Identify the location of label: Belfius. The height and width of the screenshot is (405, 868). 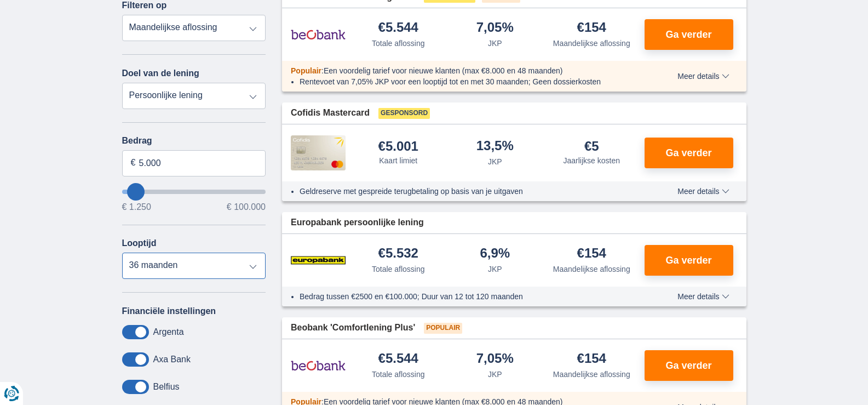
(166, 387).